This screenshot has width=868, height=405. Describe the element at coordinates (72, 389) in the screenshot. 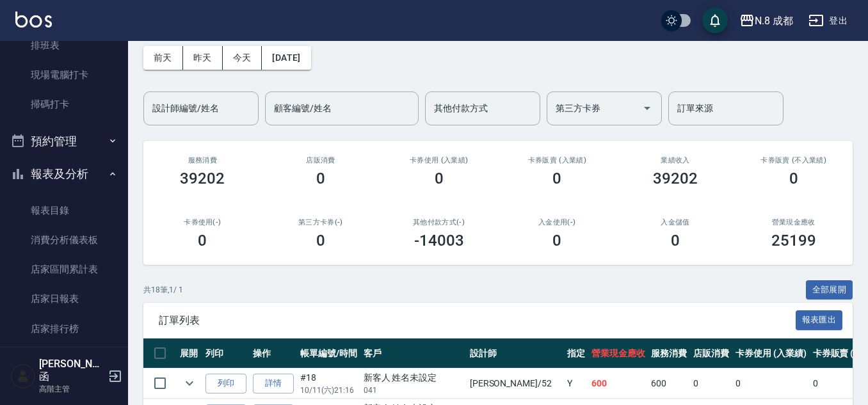

I see `p: 高階主管` at that location.